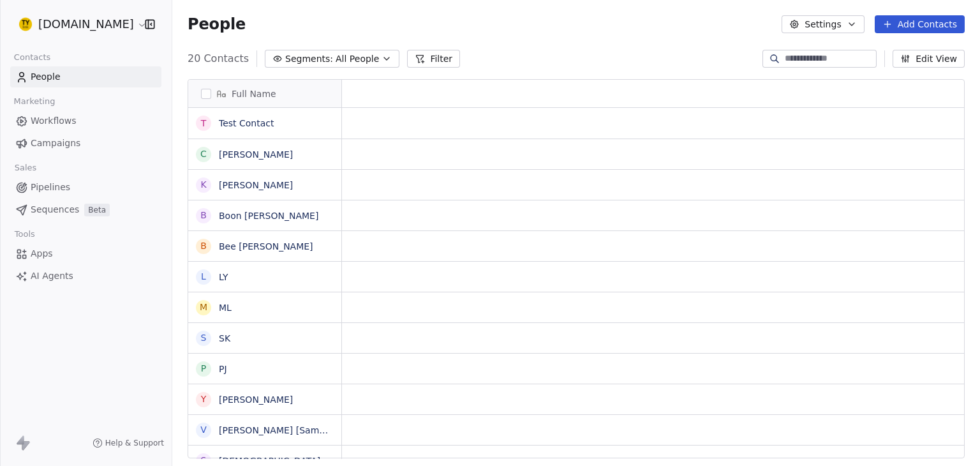  Describe the element at coordinates (85, 187) in the screenshot. I see `a: Pipelines` at that location.